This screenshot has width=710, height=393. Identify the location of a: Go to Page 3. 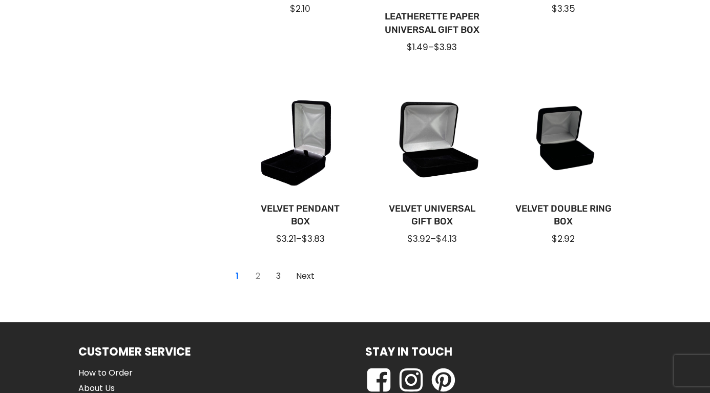
(278, 276).